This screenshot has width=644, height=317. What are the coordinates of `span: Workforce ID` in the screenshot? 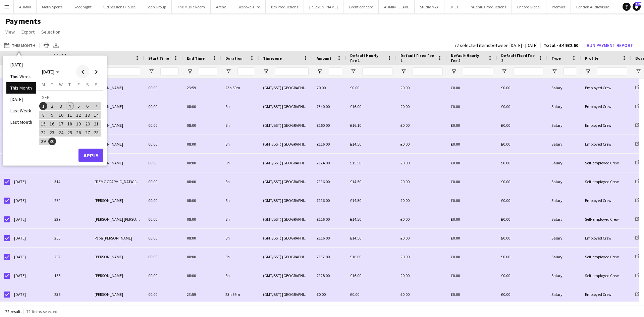 It's located at (66, 58).